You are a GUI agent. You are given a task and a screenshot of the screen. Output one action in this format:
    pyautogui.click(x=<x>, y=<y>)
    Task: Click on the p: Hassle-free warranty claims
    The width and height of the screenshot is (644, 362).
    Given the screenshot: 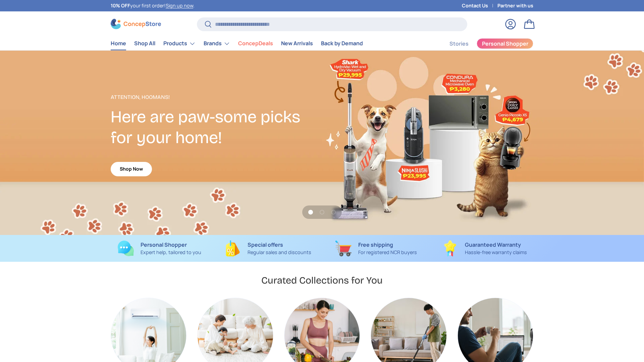 What is the action you would take?
    pyautogui.click(x=496, y=252)
    